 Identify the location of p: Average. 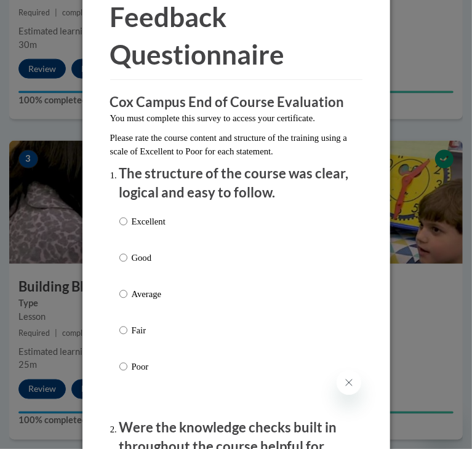
(148, 294).